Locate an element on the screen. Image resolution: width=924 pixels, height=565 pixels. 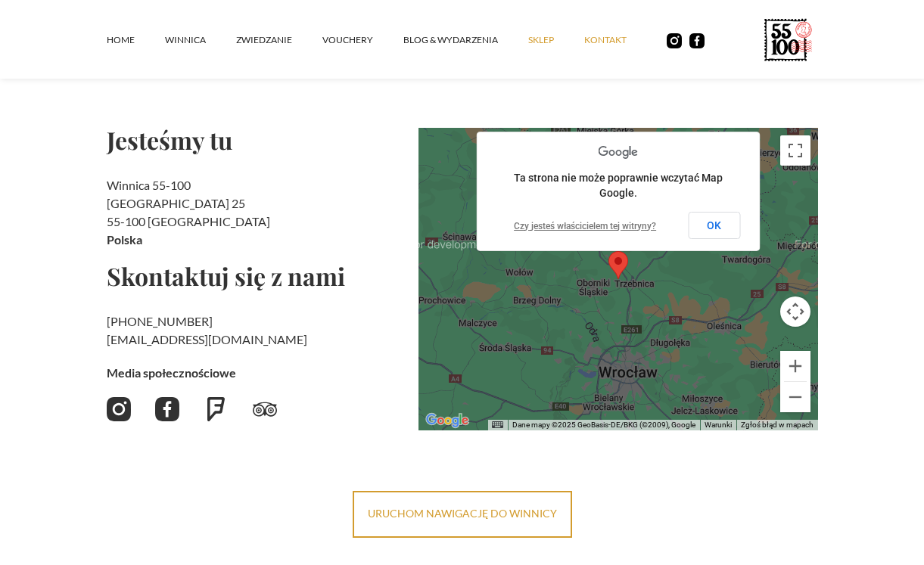
a: Pokaż ten obszar w Mapach Google (otwiera się w nowym oknie) is located at coordinates (447, 420).